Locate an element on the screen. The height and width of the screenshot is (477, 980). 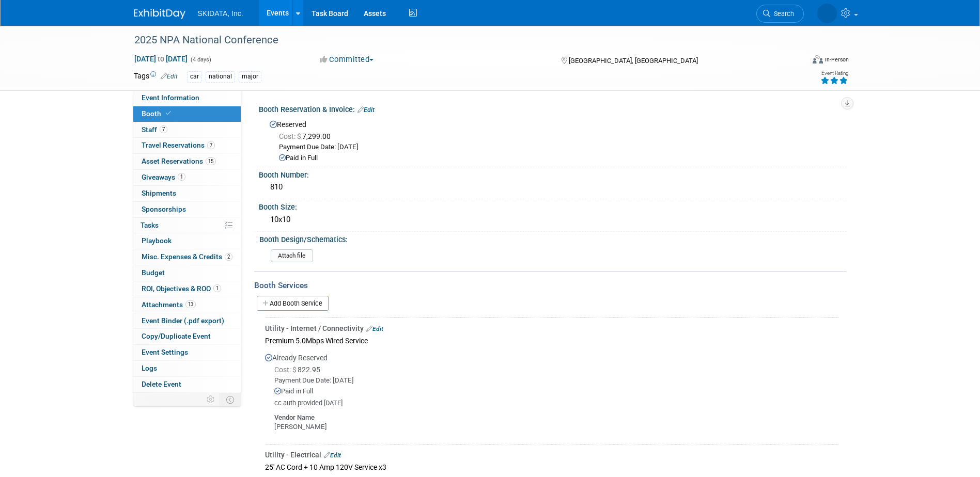
span: Booth is located at coordinates (157, 114).